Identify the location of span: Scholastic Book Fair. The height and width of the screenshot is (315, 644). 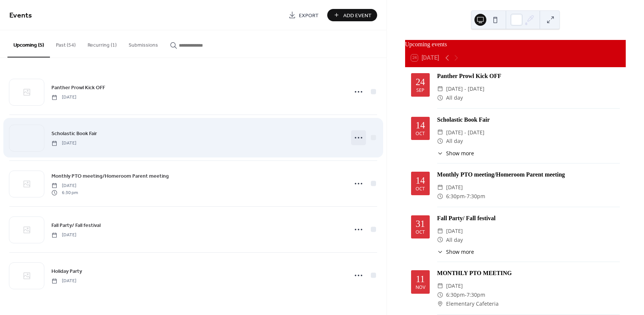
(74, 134).